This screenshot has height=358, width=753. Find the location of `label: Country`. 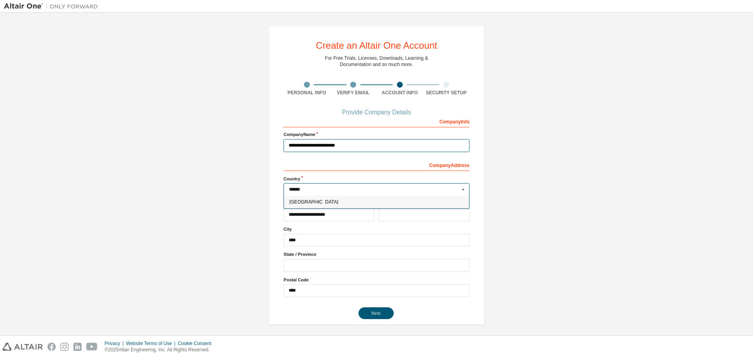

label: Country is located at coordinates (377, 179).